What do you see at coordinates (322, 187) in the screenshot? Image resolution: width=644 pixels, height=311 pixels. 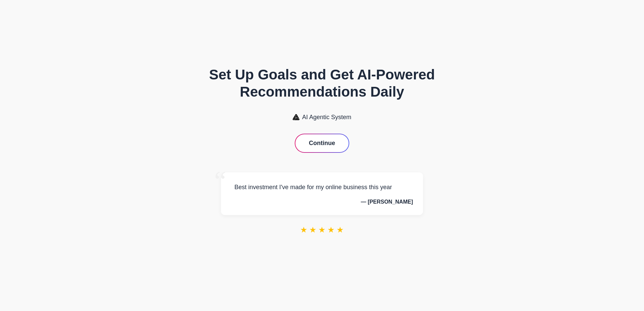 I see `p: Best investment I've made for my online business this year` at bounding box center [322, 187].